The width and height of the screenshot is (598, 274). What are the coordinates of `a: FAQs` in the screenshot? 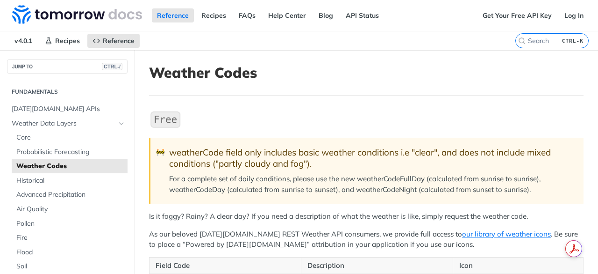 It's located at (247, 15).